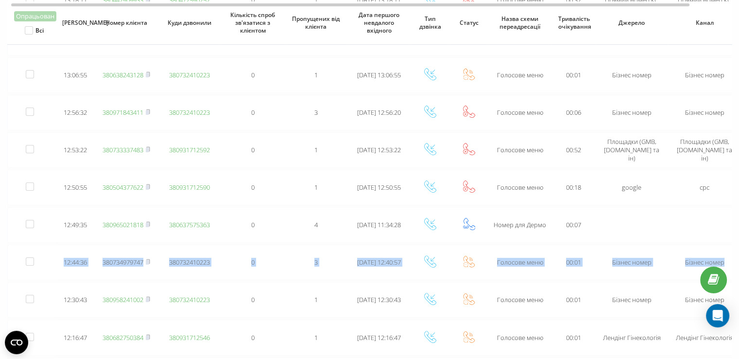  What do you see at coordinates (573, 22) in the screenshot?
I see `span: Тривалість очікування` at bounding box center [573, 22].